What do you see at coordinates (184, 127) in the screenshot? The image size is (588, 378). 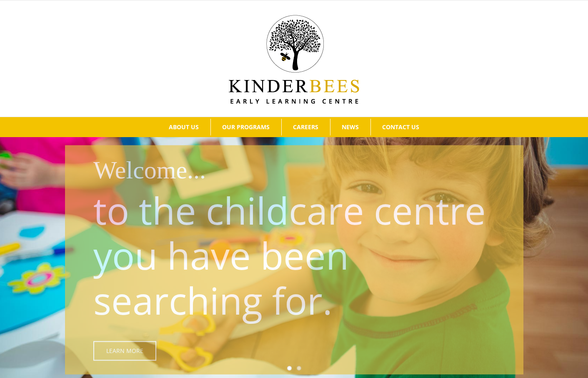 I see `span: ABOUT US` at bounding box center [184, 127].